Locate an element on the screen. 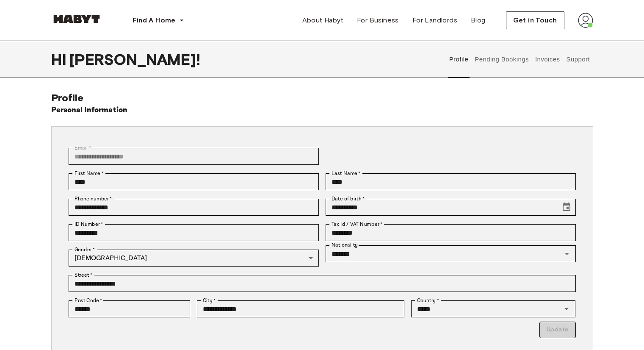 Image resolution: width=644 pixels, height=350 pixels. button: Invoices is located at coordinates (547, 59).